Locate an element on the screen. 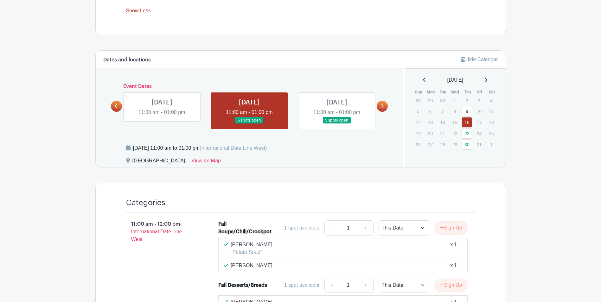  h6: Dates and locations is located at coordinates (127, 60).